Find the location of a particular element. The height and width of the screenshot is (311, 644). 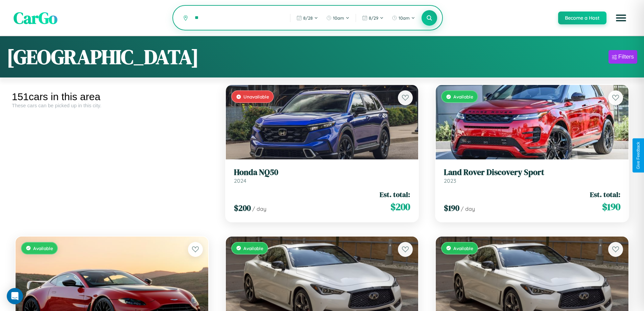

div: These cars can be picked up in this city. is located at coordinates (112, 105).